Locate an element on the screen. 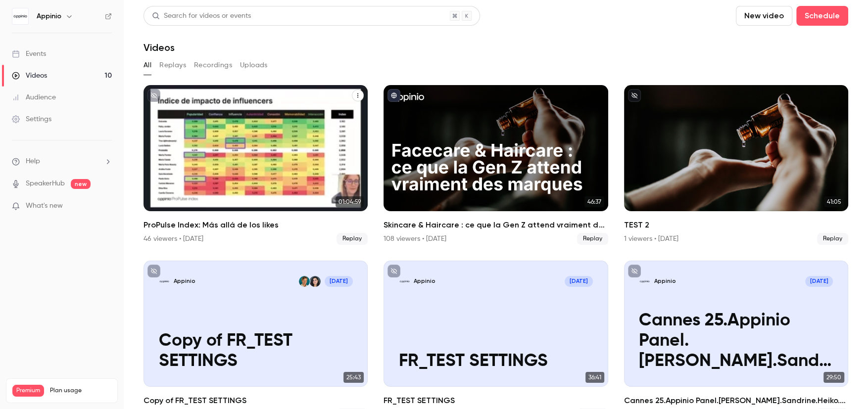 This screenshot has width=868, height=409. h2: Copy of FR_TEST SETTINGS is located at coordinates (255, 401).